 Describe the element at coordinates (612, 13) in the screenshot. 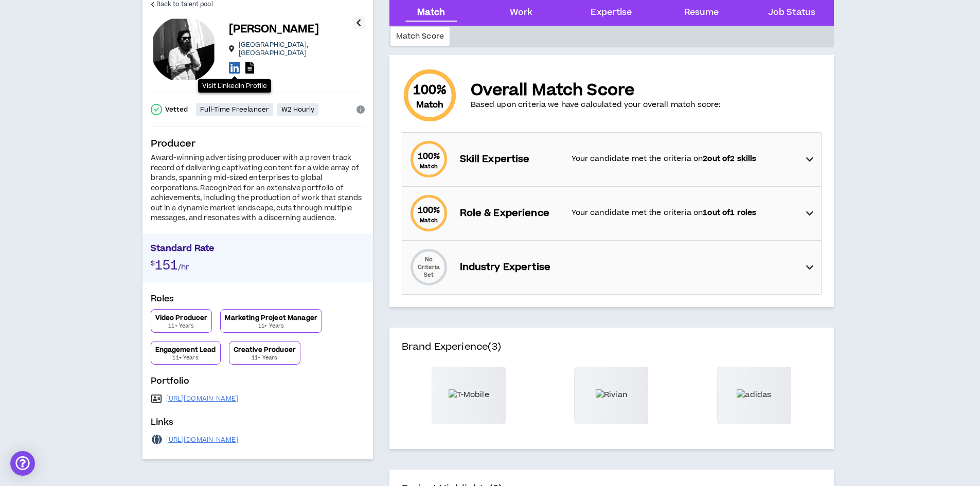

I see `div: Expertise` at that location.